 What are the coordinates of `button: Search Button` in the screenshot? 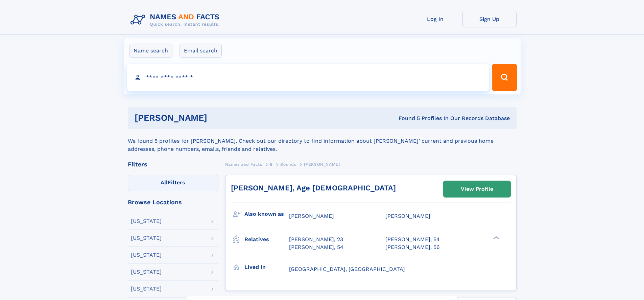 It's located at (505, 78).